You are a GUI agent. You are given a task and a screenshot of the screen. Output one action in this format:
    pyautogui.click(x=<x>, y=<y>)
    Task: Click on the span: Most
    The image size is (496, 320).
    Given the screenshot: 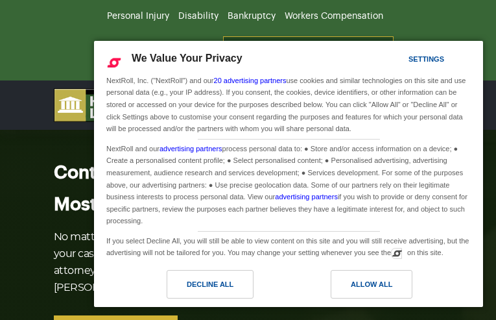 What is the action you would take?
    pyautogui.click(x=75, y=204)
    